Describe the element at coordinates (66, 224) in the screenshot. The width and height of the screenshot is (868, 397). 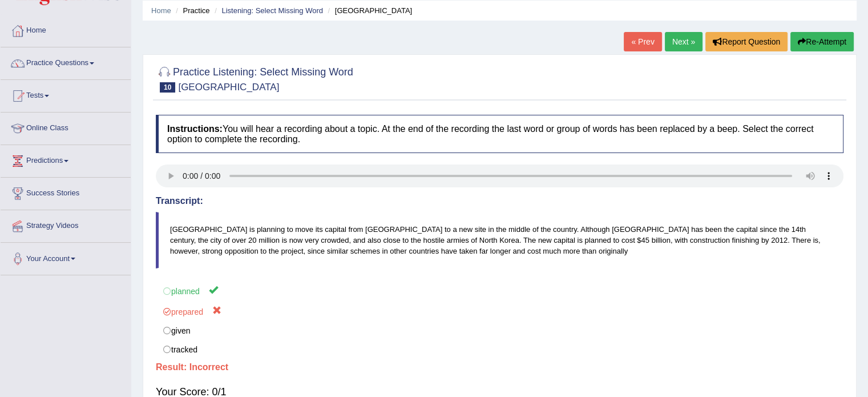
I see `a: Strategy Videos` at that location.